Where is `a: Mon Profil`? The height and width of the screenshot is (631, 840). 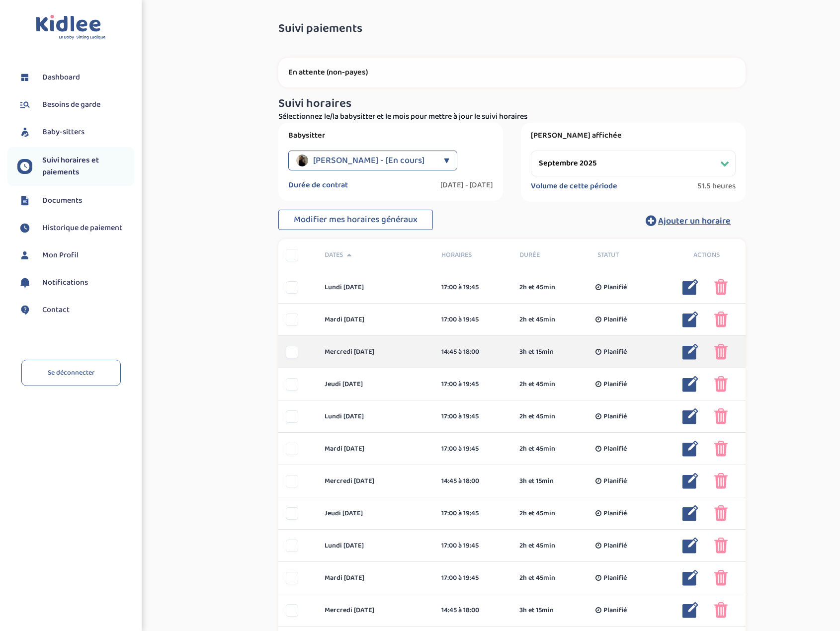
a: Mon Profil is located at coordinates (76, 255).